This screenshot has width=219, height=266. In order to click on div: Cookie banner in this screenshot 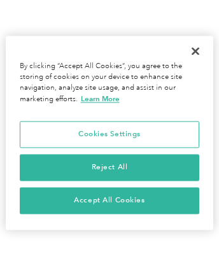, I will do `click(110, 133)`.